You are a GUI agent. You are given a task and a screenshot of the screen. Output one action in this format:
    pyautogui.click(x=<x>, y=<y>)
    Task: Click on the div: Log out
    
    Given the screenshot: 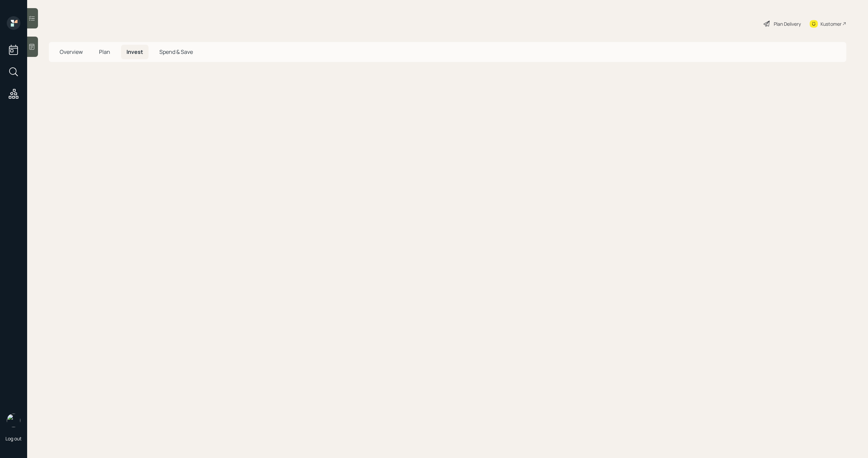 What is the action you would take?
    pyautogui.click(x=14, y=438)
    